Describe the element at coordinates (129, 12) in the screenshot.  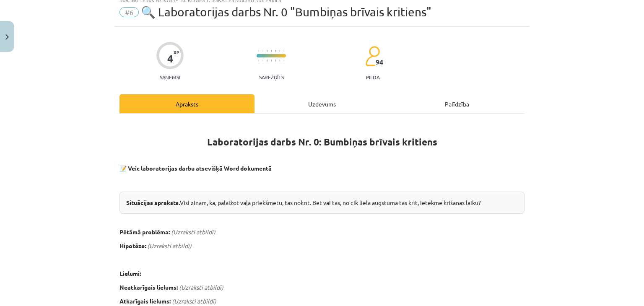
I see `span: #6` at that location.